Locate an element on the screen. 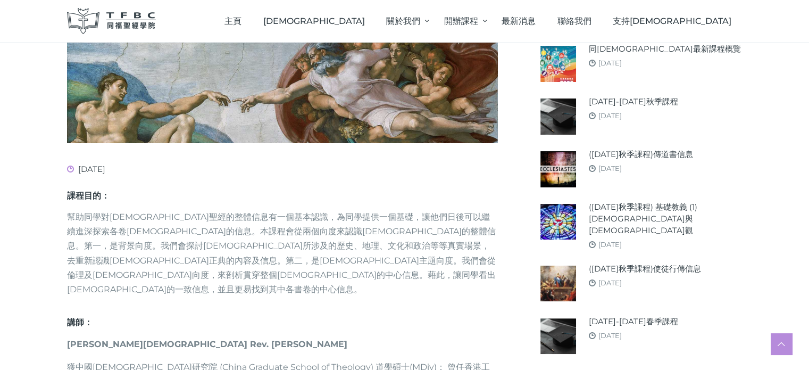  img: 同福聖經學院 TFBC is located at coordinates (112, 21).